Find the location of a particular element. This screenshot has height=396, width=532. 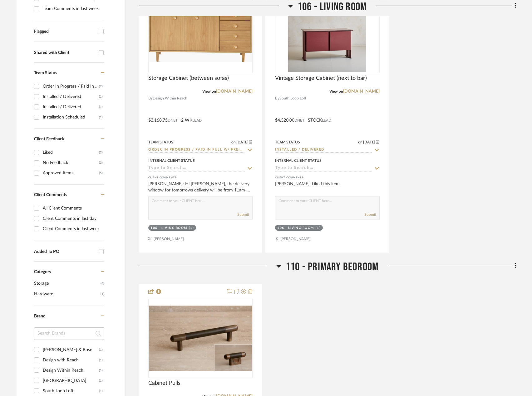

span: (6) is located at coordinates (102, 284).